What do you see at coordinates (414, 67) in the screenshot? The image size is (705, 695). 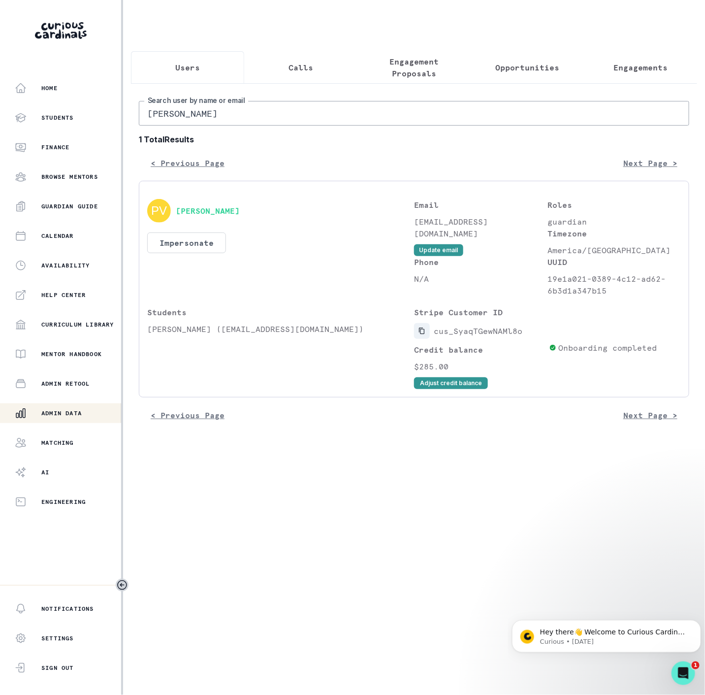 I see `p: Engagement Proposals` at bounding box center [414, 67].